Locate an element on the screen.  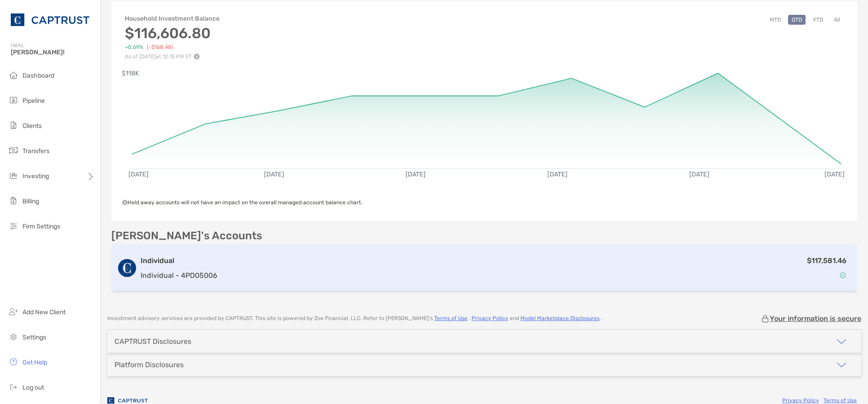
img: transfers icon is located at coordinates (13, 151).